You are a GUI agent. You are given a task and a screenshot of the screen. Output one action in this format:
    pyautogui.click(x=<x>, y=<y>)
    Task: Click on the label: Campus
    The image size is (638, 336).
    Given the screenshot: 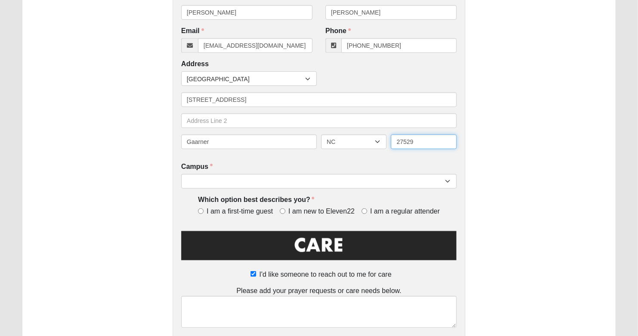 What is the action you would take?
    pyautogui.click(x=197, y=167)
    